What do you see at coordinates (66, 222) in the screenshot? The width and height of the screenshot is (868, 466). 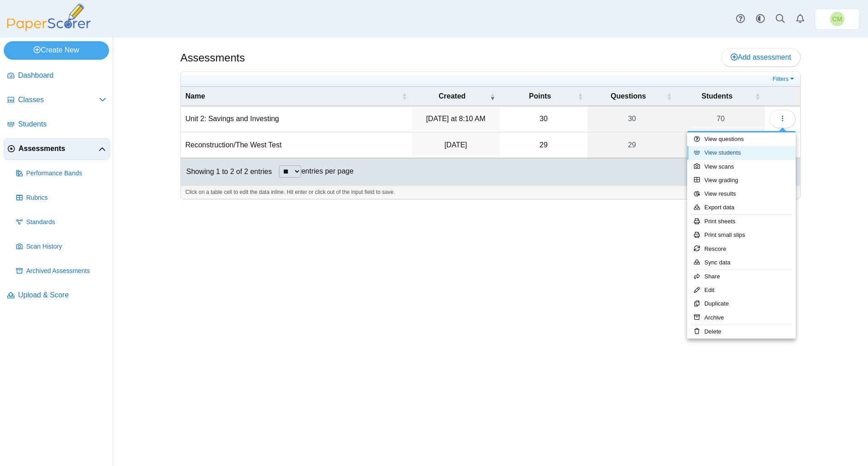 I see `span: Standards` at bounding box center [66, 222].